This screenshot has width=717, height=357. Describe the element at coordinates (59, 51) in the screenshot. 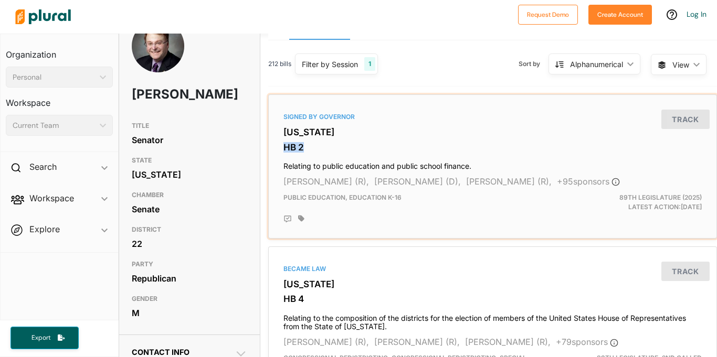

I see `h3: Organization` at that location.